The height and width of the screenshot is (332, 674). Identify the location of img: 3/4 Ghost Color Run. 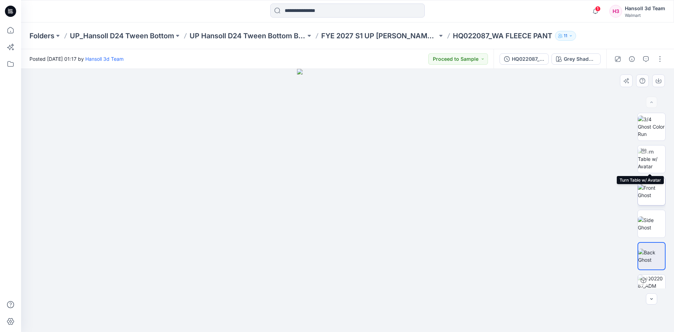
(652, 126).